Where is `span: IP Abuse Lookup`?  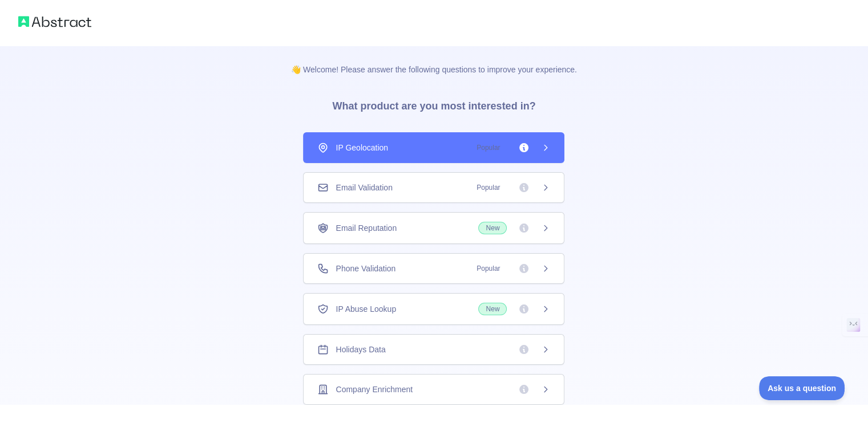 span: IP Abuse Lookup is located at coordinates (366, 309).